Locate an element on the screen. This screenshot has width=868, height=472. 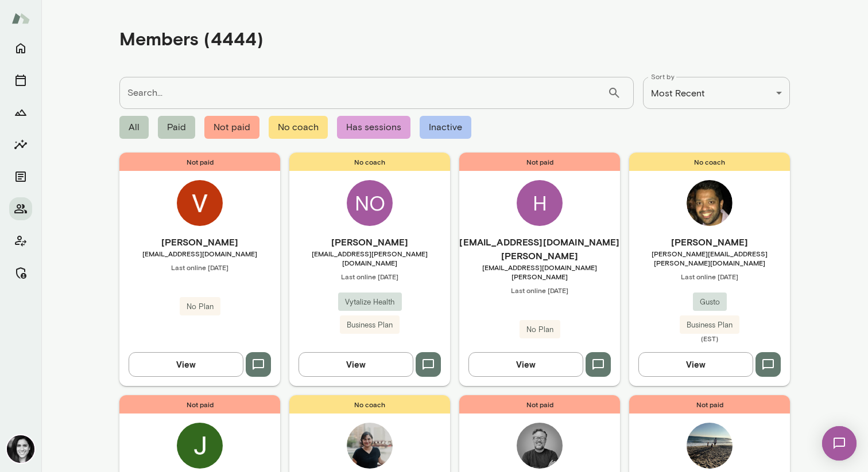
button: Documents is located at coordinates (20, 177).